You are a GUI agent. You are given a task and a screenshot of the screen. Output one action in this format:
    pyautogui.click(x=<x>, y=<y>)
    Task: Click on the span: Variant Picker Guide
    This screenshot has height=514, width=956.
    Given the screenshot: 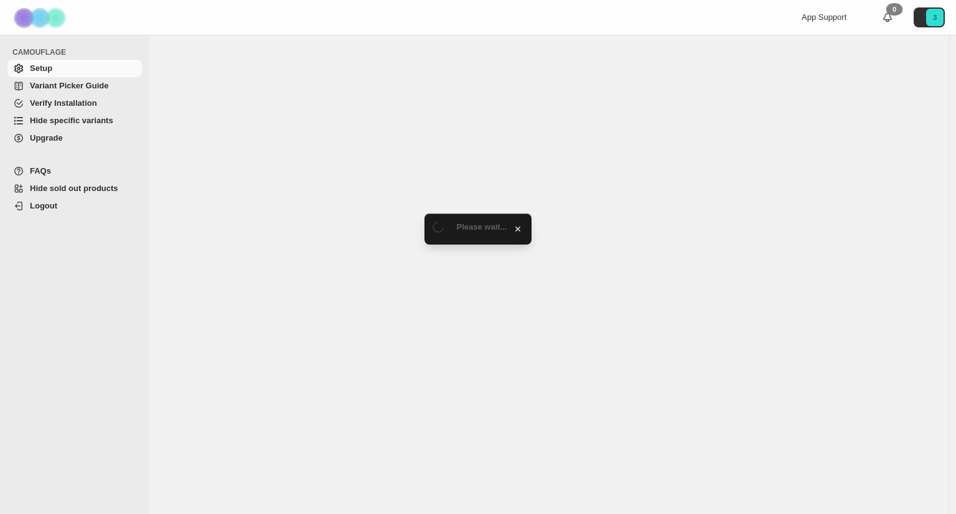 What is the action you would take?
    pyautogui.click(x=69, y=85)
    